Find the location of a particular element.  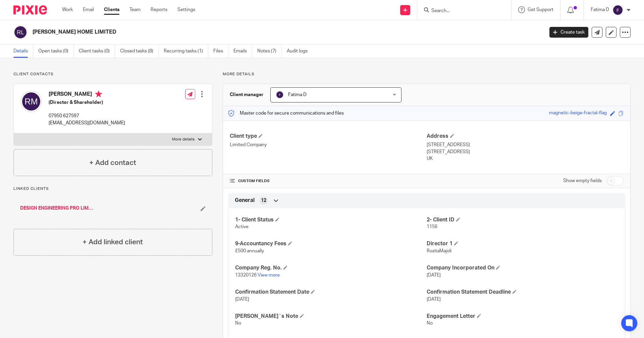

a: Recurring tasks (1) is located at coordinates (186, 51).